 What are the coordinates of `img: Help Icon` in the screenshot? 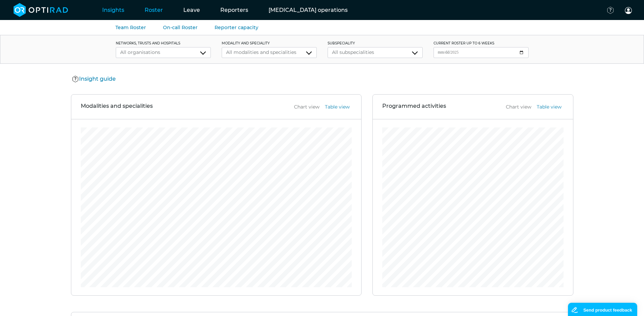 It's located at (76, 79).